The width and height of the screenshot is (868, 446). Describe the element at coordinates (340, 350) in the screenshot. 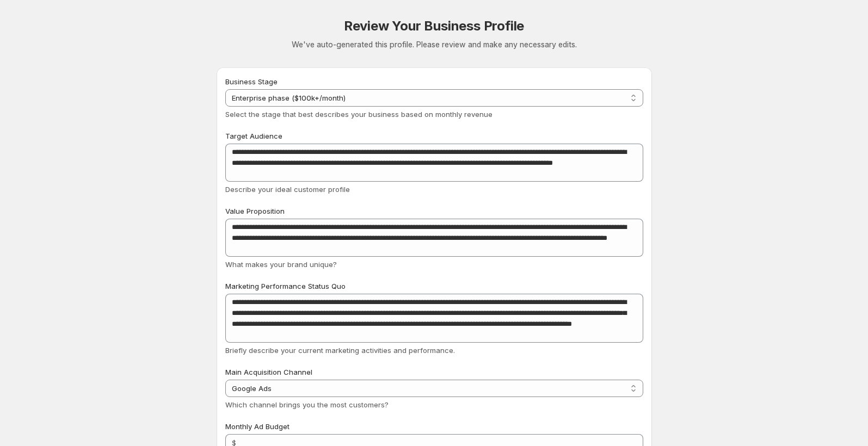

I see `span: Briefly describe your current marketing activities and performance.` at that location.